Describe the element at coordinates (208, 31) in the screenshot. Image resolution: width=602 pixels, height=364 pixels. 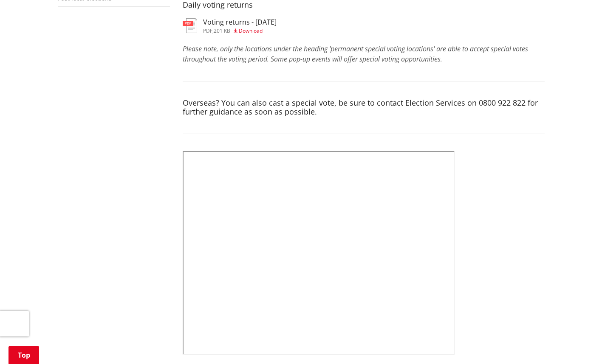
I see `span: pdf` at that location.